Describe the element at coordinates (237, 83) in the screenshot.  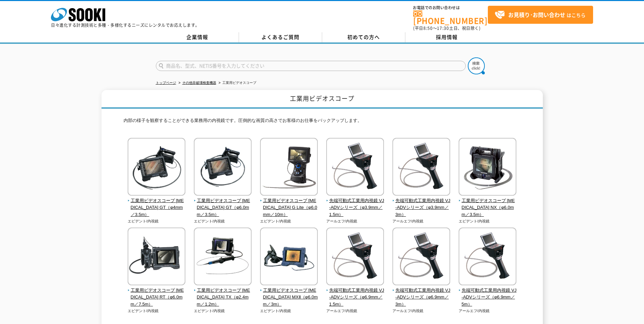
I see `li: 工業用ビデオスコープ` at that location.